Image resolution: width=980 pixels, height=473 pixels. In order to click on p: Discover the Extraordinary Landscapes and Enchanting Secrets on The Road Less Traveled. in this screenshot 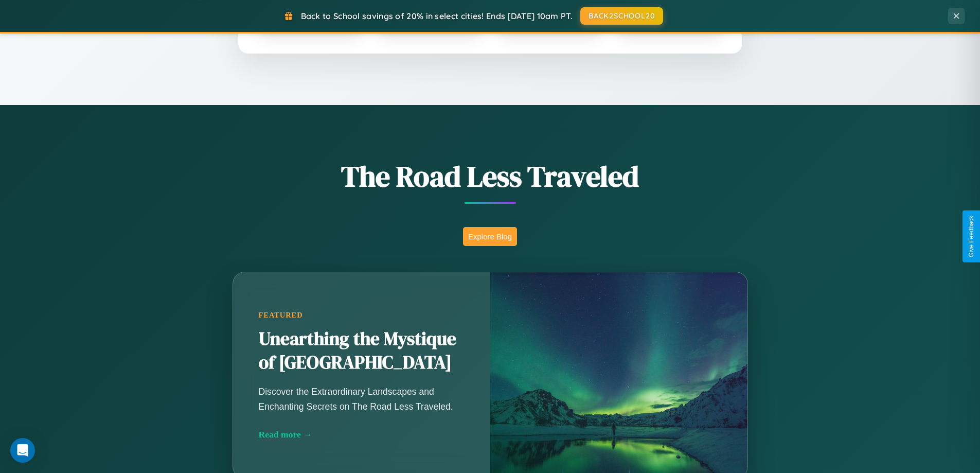, I will do `click(362, 399)`.